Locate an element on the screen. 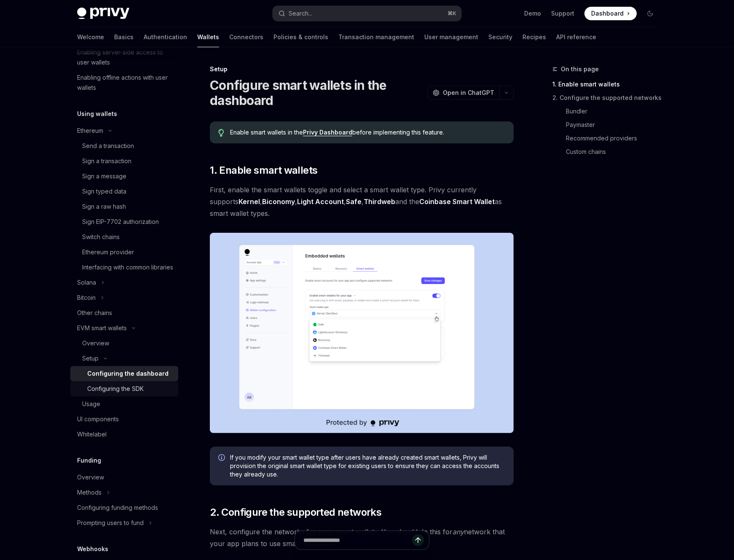  a: Basics is located at coordinates (124, 37).